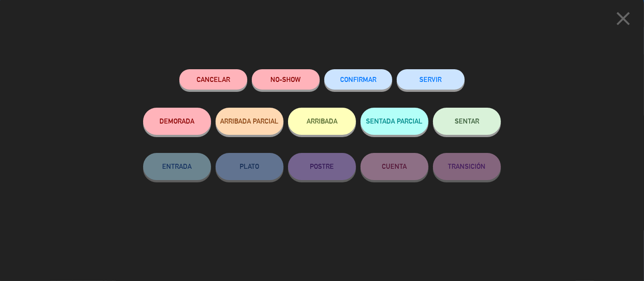 Image resolution: width=644 pixels, height=281 pixels. I want to click on button: PLATO, so click(249, 166).